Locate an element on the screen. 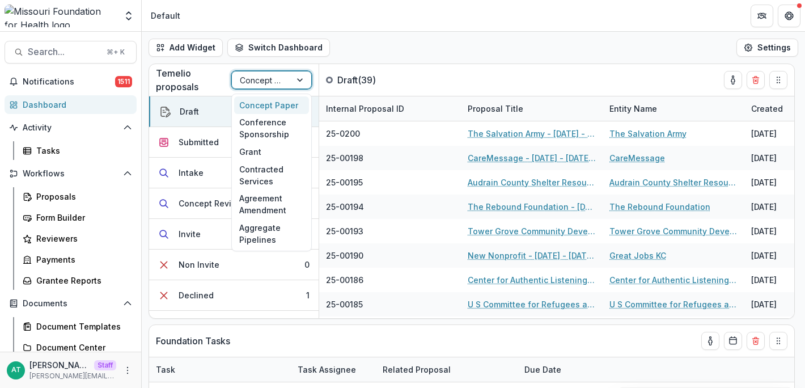 This screenshot has width=805, height=388. div: ⌘ + K is located at coordinates (116, 52).